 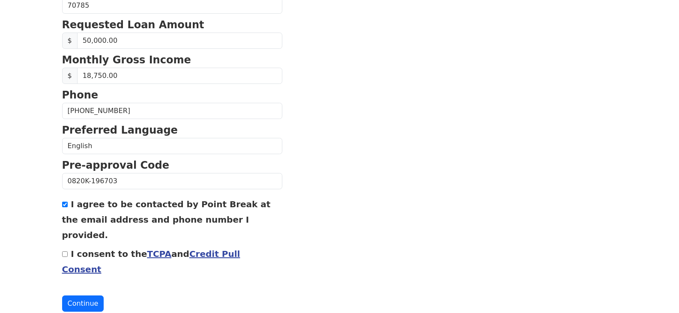 What do you see at coordinates (83, 304) in the screenshot?
I see `button: Continue` at bounding box center [83, 304].